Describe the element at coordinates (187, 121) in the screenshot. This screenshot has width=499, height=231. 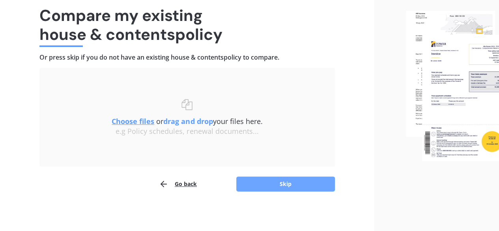
I see `span: or your files here.` at that location.